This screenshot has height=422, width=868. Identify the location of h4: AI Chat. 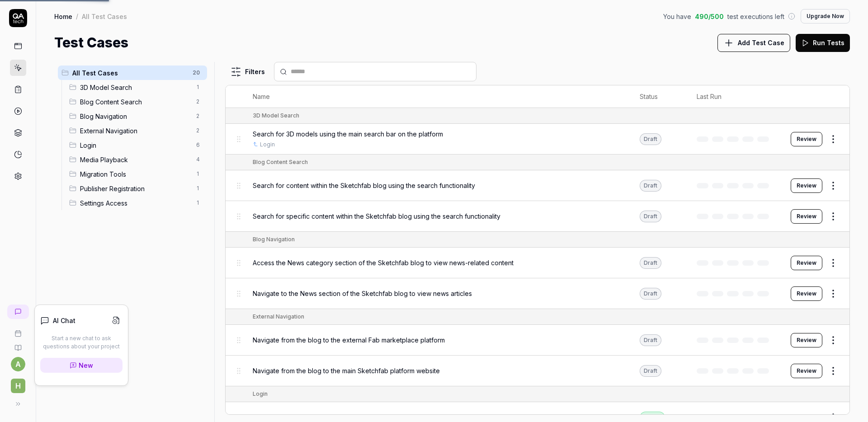
(64, 320).